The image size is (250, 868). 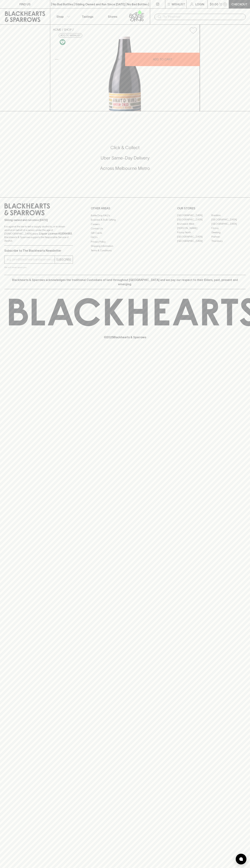 I want to click on p: SUBSCRIBE, so click(x=64, y=259).